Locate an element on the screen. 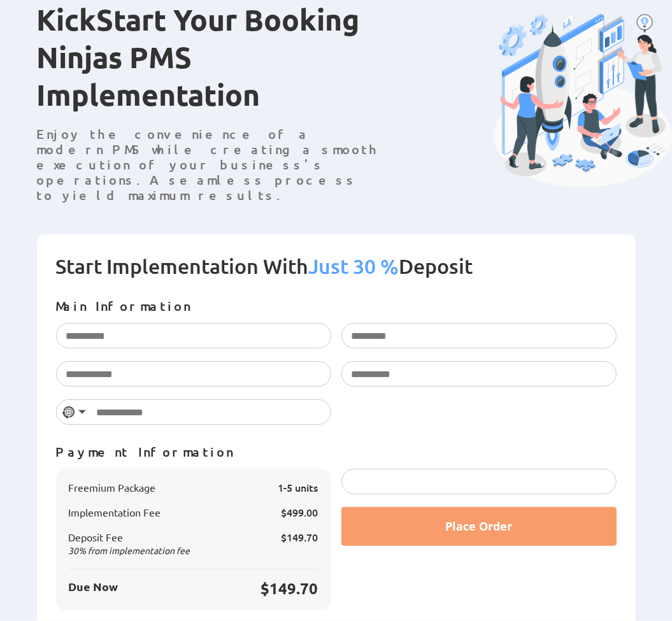 Image resolution: width=672 pixels, height=621 pixels. img: Booking Ninjas PMS Implementation is located at coordinates (583, 100).